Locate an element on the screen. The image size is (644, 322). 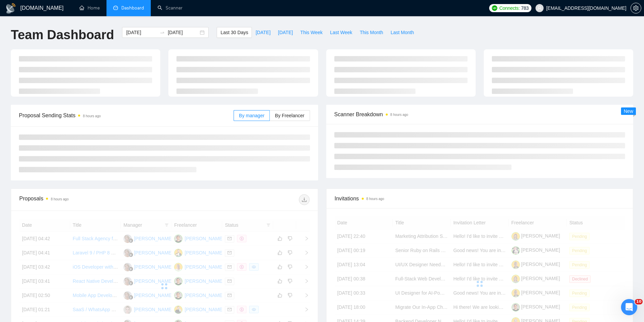
span: dashboard is located at coordinates (116, 7).